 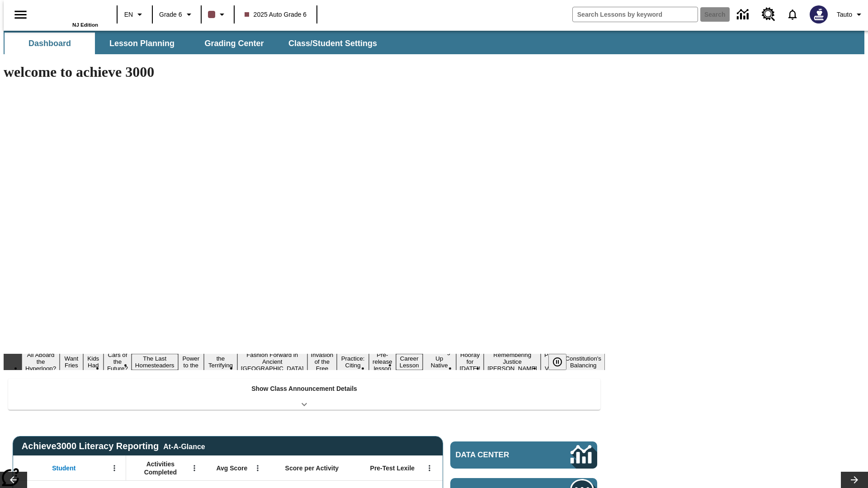 What do you see at coordinates (234, 43) in the screenshot?
I see `button: Grading Center` at bounding box center [234, 43].